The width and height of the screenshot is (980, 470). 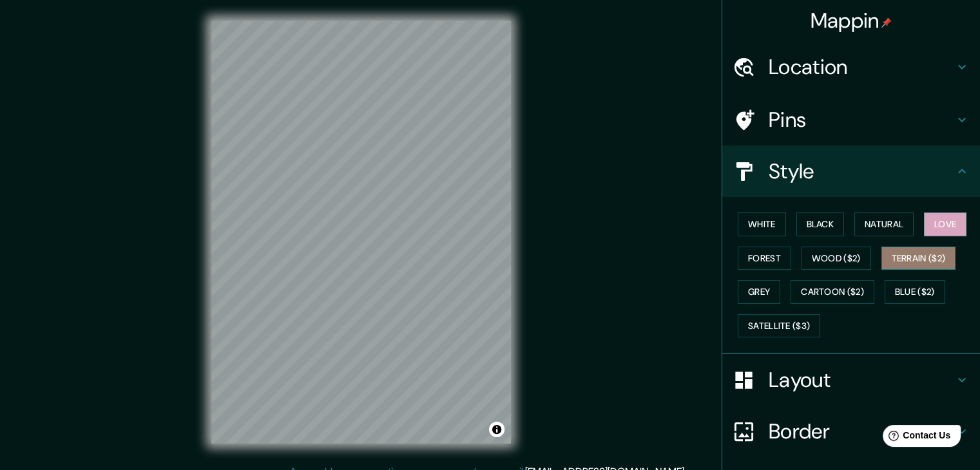 I want to click on h4: Mappin, so click(x=851, y=20).